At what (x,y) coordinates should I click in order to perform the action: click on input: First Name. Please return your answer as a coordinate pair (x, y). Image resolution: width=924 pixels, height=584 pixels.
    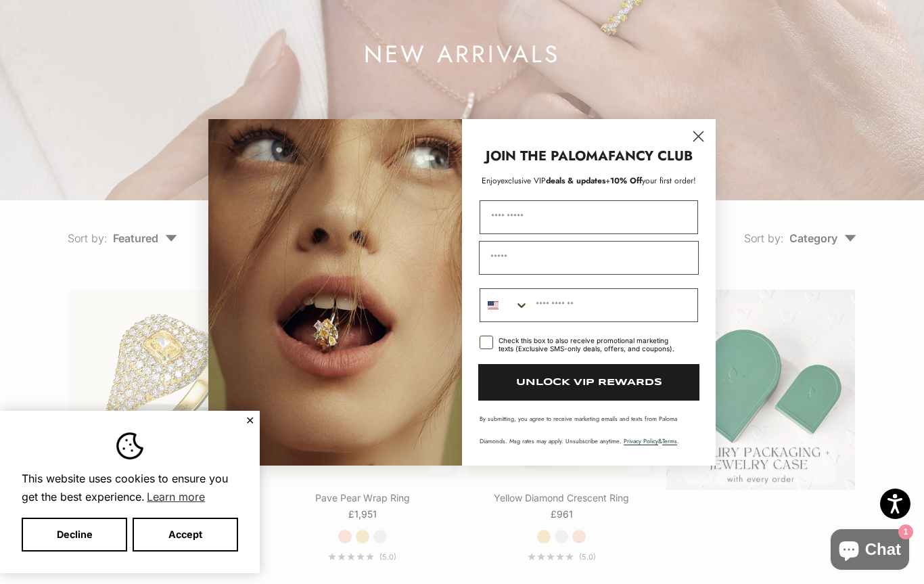
    Looking at the image, I should click on (589, 217).